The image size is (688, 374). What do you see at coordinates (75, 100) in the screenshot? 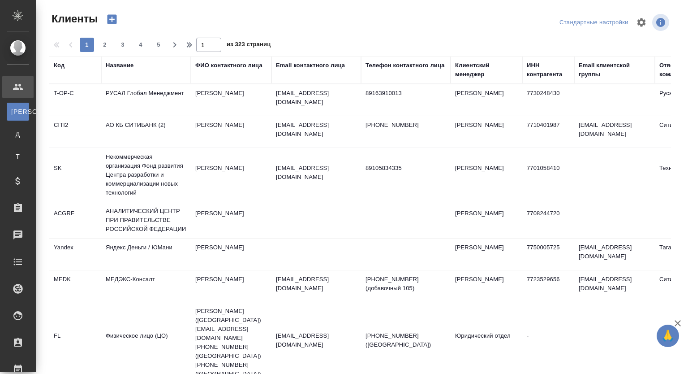
I see `td: T-OP-C` at bounding box center [75, 100].